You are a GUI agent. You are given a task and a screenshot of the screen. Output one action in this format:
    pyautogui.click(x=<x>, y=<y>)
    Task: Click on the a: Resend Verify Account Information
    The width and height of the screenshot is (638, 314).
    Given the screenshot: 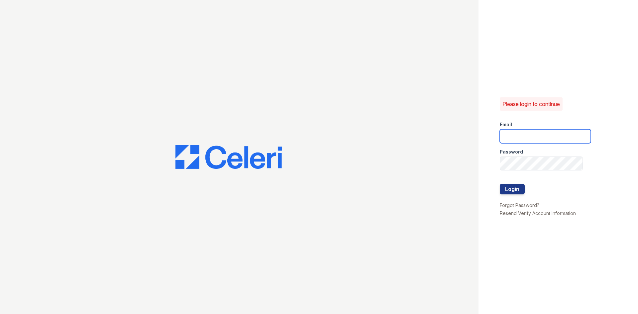 What is the action you would take?
    pyautogui.click(x=537, y=213)
    